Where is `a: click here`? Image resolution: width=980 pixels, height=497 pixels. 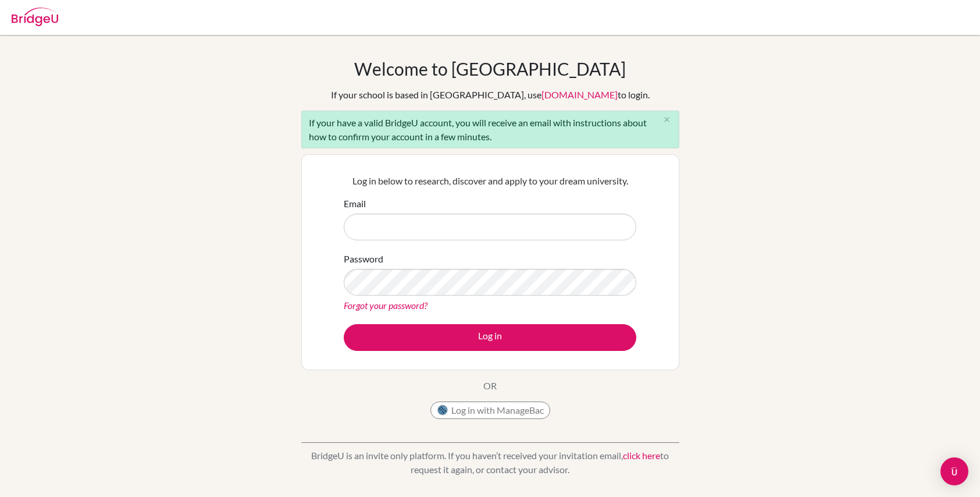 a: click here is located at coordinates (641, 455).